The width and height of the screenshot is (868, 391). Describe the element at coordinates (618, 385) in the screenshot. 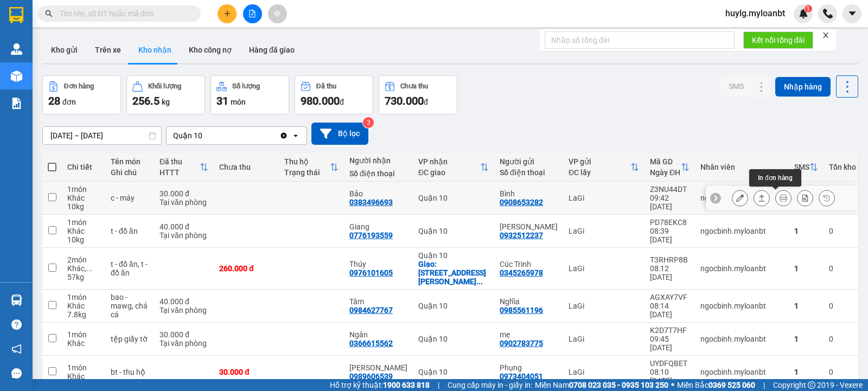

I see `strong: 0708 023 035 - 0935 103 250` at that location.